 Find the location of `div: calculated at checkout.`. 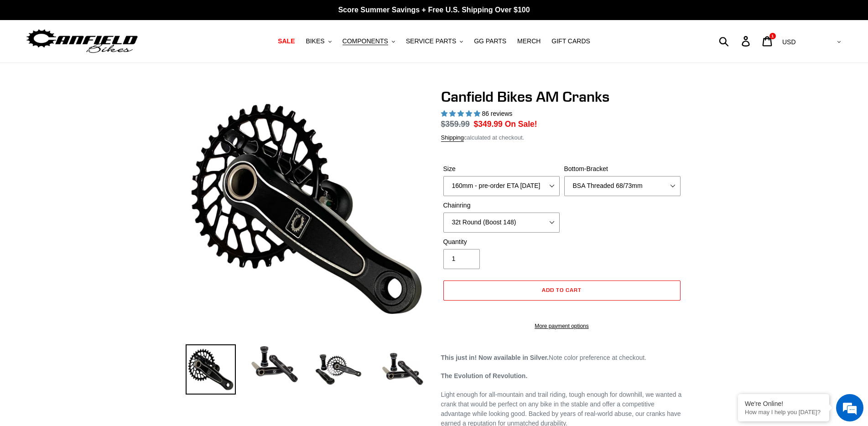

div: calculated at checkout. is located at coordinates (562, 138).